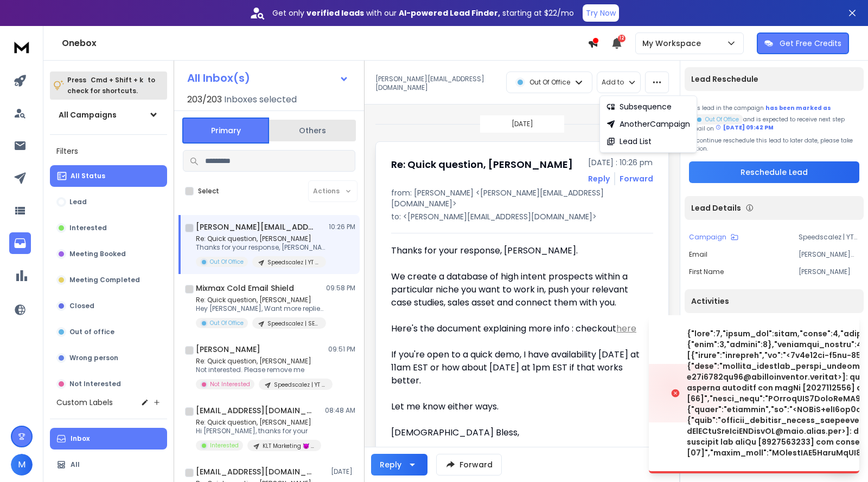  Describe the element at coordinates (312, 131) in the screenshot. I see `button: Others` at that location.